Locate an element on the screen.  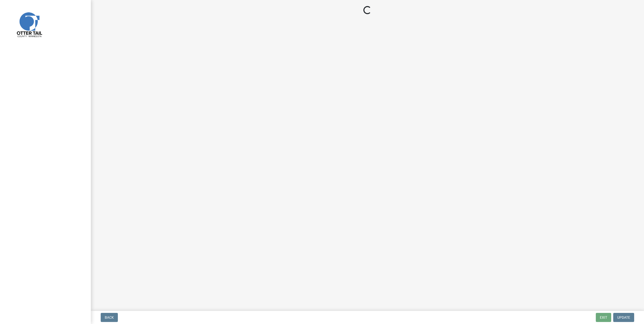
button: Update is located at coordinates (624, 317).